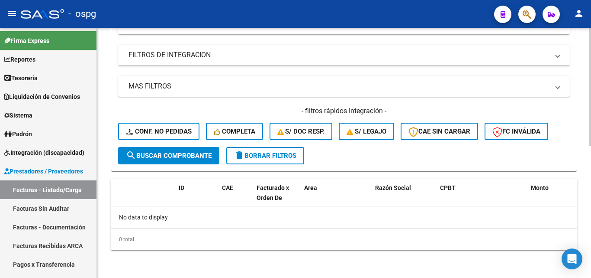 The height and width of the screenshot is (278, 591). What do you see at coordinates (439, 131) in the screenshot?
I see `button: CAE SIN CARGAR` at bounding box center [439, 131].